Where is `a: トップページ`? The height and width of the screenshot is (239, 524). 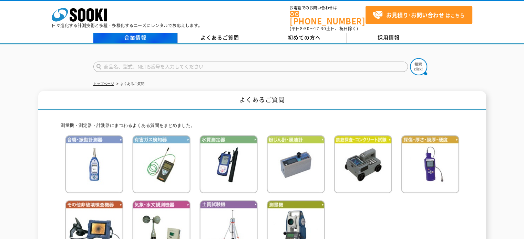
a: トップページ is located at coordinates (104, 84).